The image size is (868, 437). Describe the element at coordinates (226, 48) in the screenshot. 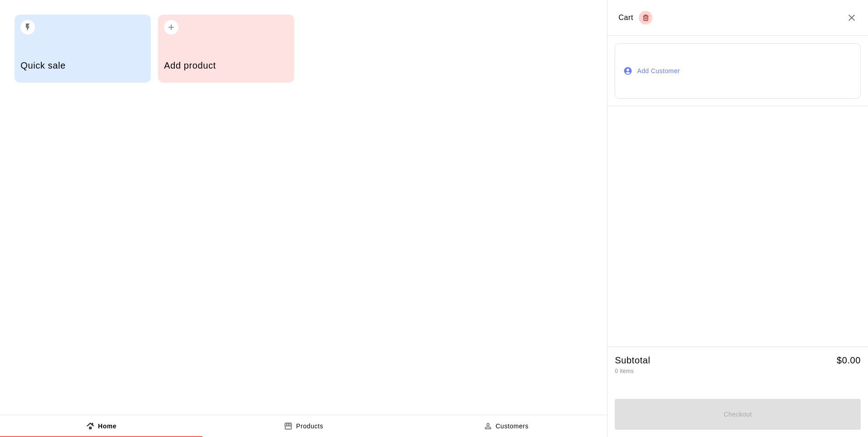

I see `button: Add product` at that location.